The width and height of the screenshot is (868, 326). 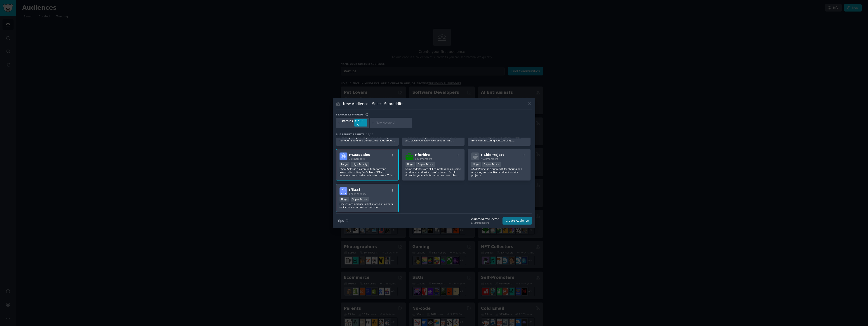 What do you see at coordinates (358, 194) in the screenshot?
I see `span: 373k members` at bounding box center [358, 194].